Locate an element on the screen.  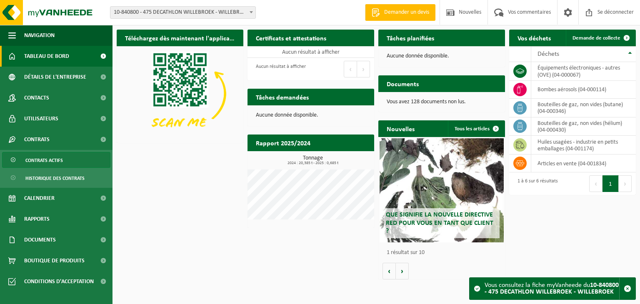
font: 2024 : 20,385 t - 2025 : 0,685 t is located at coordinates (313, 163).